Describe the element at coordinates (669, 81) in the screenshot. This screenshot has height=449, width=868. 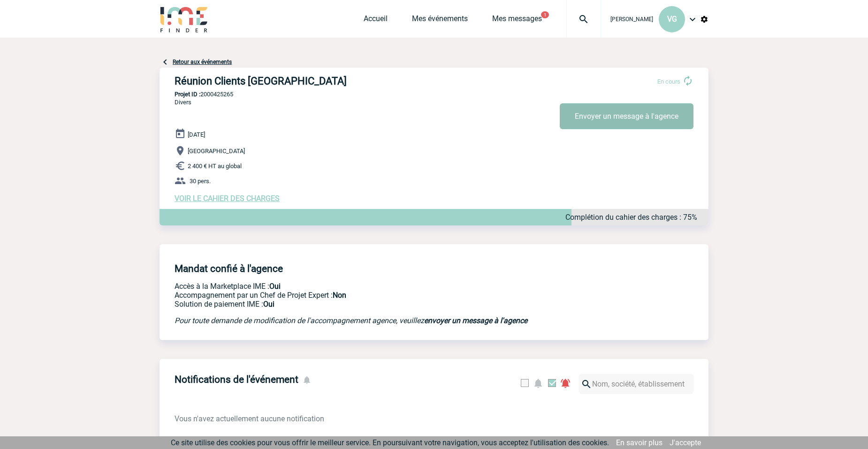
I see `span: En cours` at that location.